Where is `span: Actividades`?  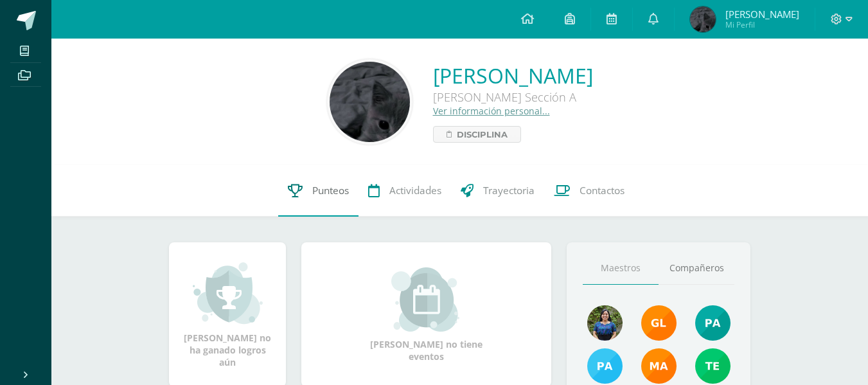 span: Actividades is located at coordinates (415, 190).